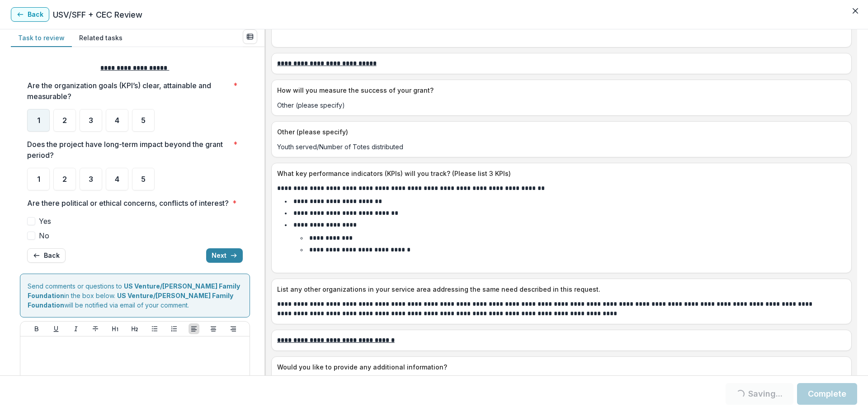 The image size is (868, 412). Describe the element at coordinates (45, 221) in the screenshot. I see `span: Yes` at that location.